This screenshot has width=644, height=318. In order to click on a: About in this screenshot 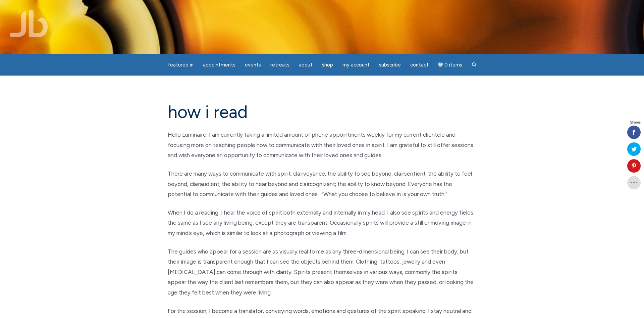, I will do `click(306, 65)`.